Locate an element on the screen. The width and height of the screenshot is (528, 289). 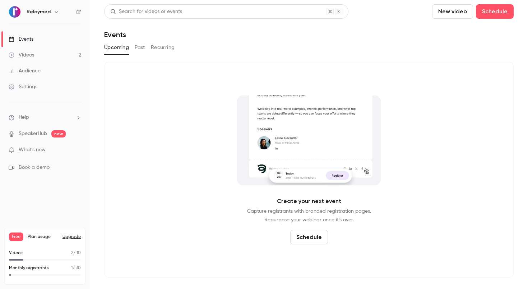
span: 1 is located at coordinates (72, 268).